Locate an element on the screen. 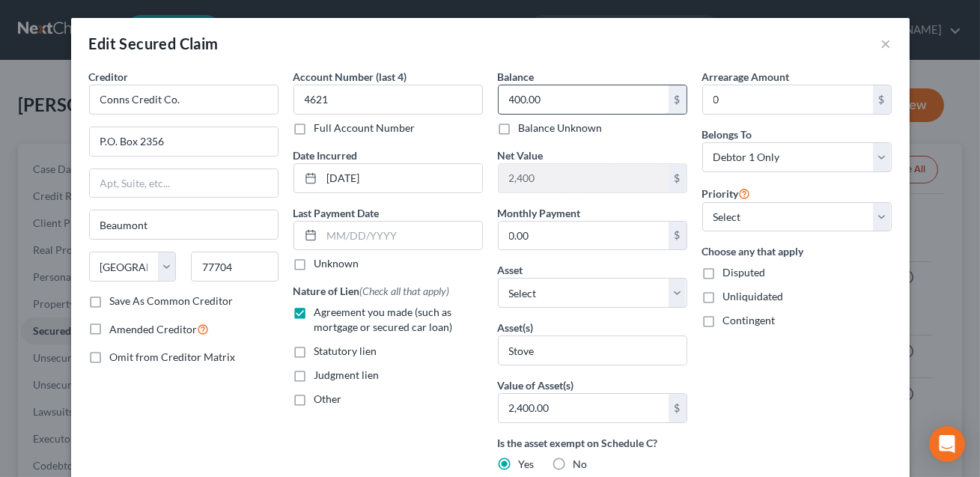 This screenshot has width=980, height=477. label: Balance is located at coordinates (516, 77).